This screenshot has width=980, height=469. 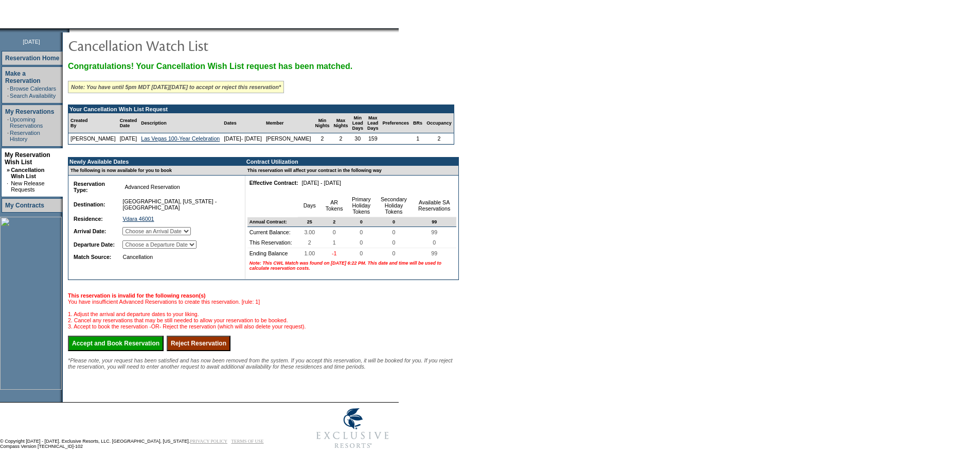 I want to click on b: Arrival Date:, so click(x=90, y=231).